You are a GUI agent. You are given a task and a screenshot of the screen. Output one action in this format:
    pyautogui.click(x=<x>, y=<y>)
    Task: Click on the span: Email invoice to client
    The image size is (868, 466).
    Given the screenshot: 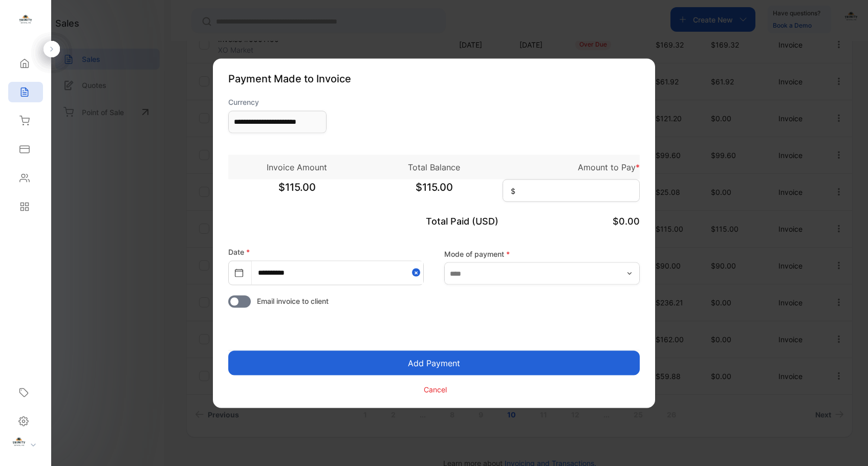 What is the action you would take?
    pyautogui.click(x=293, y=300)
    